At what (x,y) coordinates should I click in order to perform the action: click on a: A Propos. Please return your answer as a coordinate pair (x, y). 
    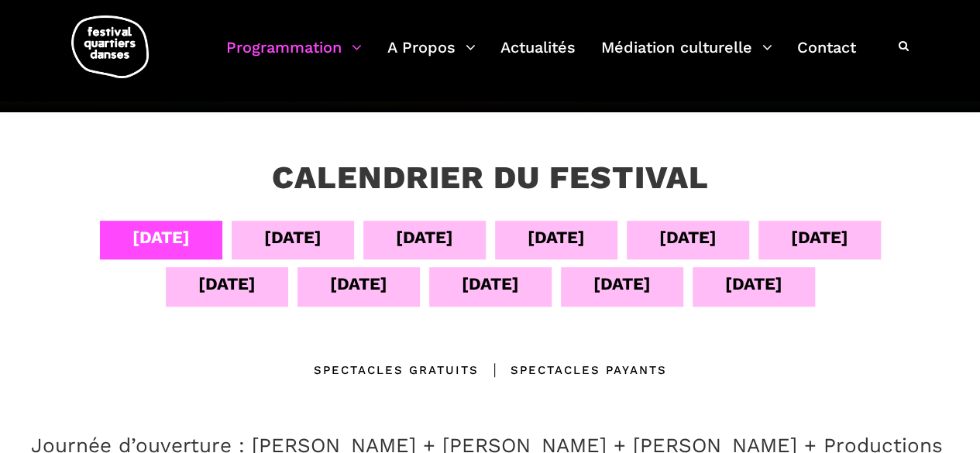
    Looking at the image, I should click on (432, 57).